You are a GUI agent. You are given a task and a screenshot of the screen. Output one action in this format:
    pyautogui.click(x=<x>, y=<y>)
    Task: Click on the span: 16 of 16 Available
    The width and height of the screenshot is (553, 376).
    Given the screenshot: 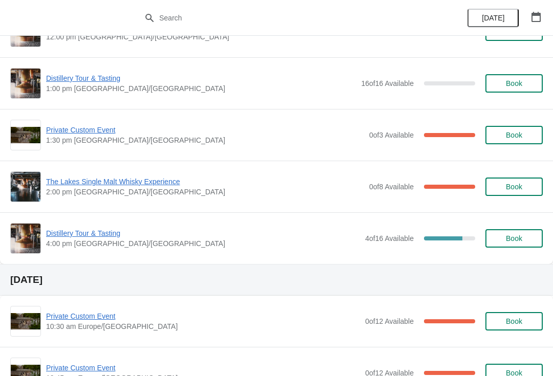 What is the action you would take?
    pyautogui.click(x=387, y=83)
    